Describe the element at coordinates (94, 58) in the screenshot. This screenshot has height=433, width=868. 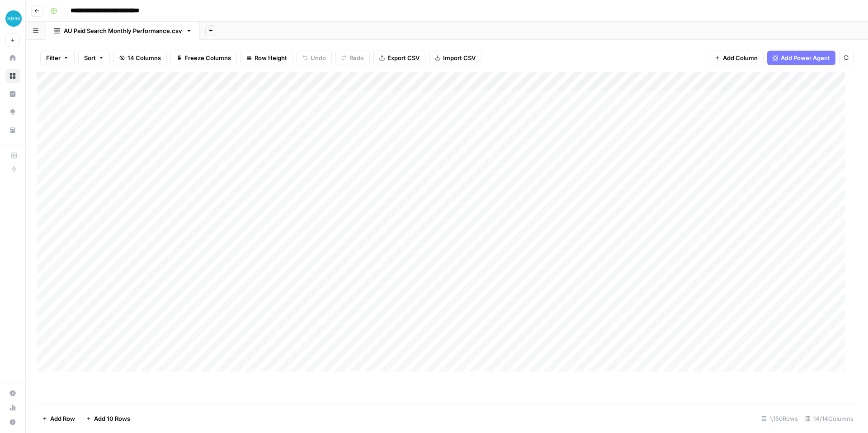
I see `button: Sort` at that location.